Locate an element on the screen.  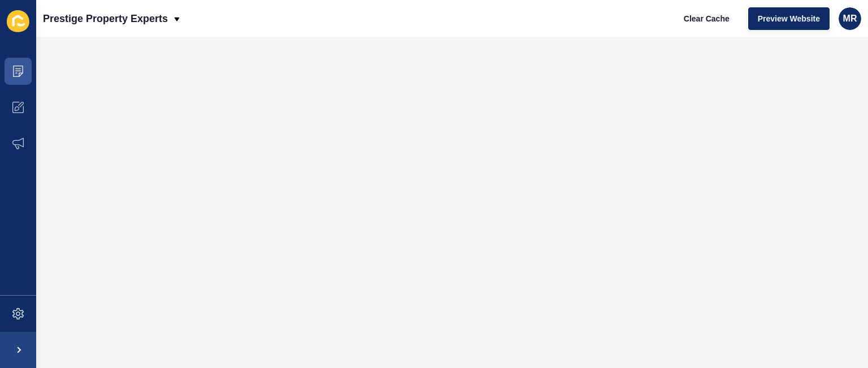
button: Preview Website is located at coordinates (789, 18).